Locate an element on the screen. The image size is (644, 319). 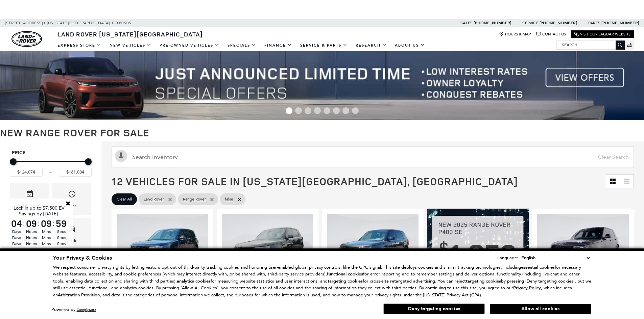
span: 04 is located at coordinates (16, 223).